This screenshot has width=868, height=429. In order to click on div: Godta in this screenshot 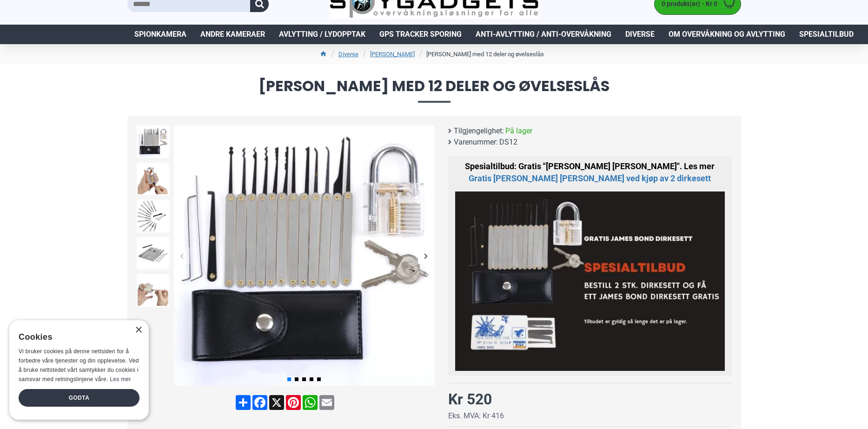, I will do `click(79, 398)`.